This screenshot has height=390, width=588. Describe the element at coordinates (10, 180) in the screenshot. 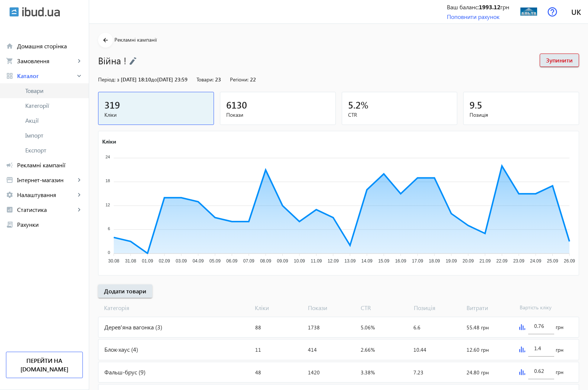

I see `mat-icon: storefront` at that location.